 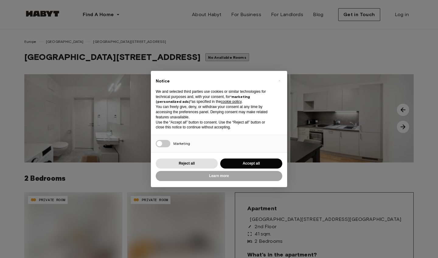 What do you see at coordinates (279, 81) in the screenshot?
I see `button: Close this notice` at bounding box center [279, 81].